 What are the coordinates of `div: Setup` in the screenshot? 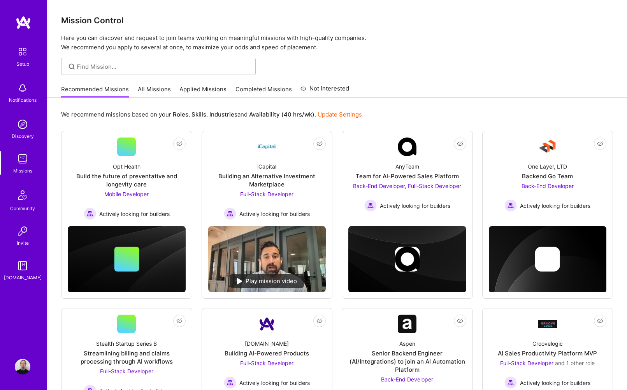 It's located at (23, 64).